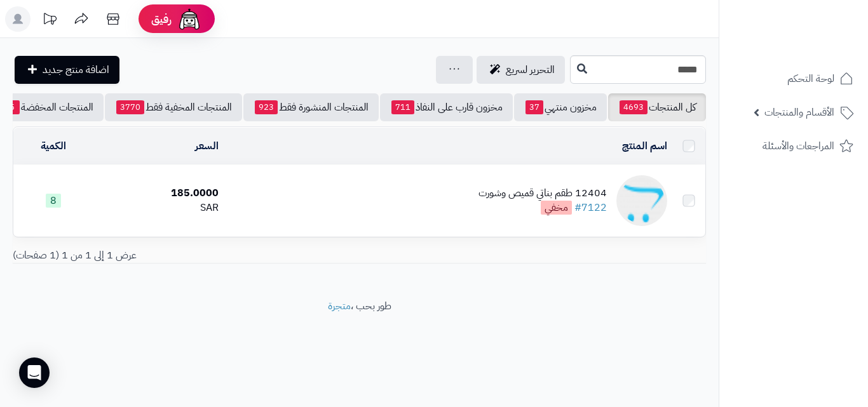 This screenshot has width=868, height=407. What do you see at coordinates (641, 201) in the screenshot?
I see `img: 12404 طقم بناتي قميص وشورت` at bounding box center [641, 201].